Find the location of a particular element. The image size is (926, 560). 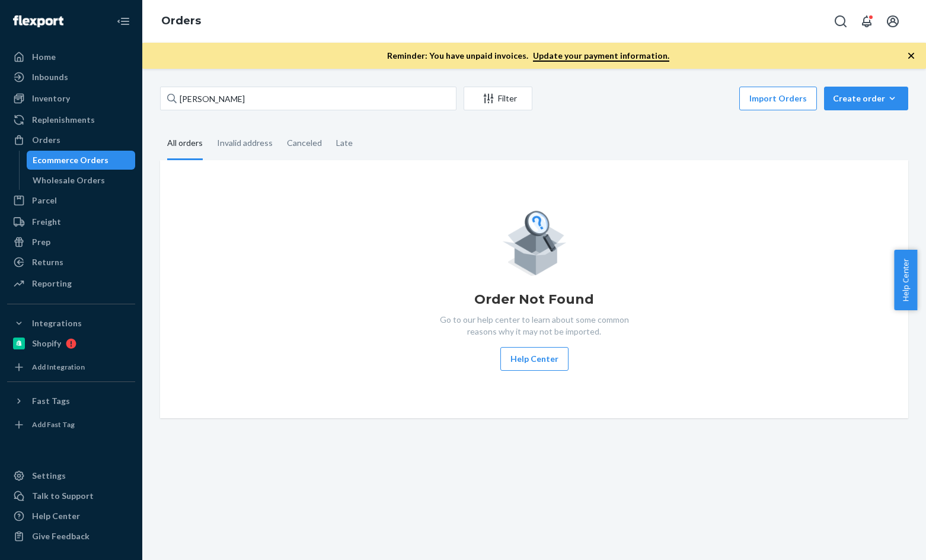

div: Invalid address is located at coordinates (245, 143).